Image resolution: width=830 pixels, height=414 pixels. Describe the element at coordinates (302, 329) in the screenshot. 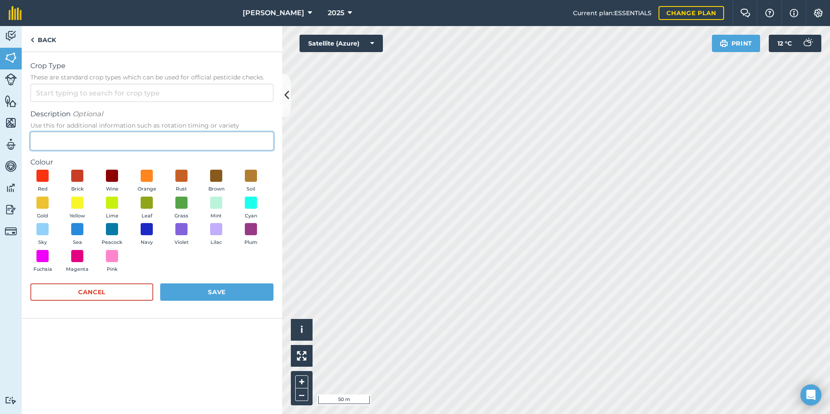

I see `span: i` at that location.